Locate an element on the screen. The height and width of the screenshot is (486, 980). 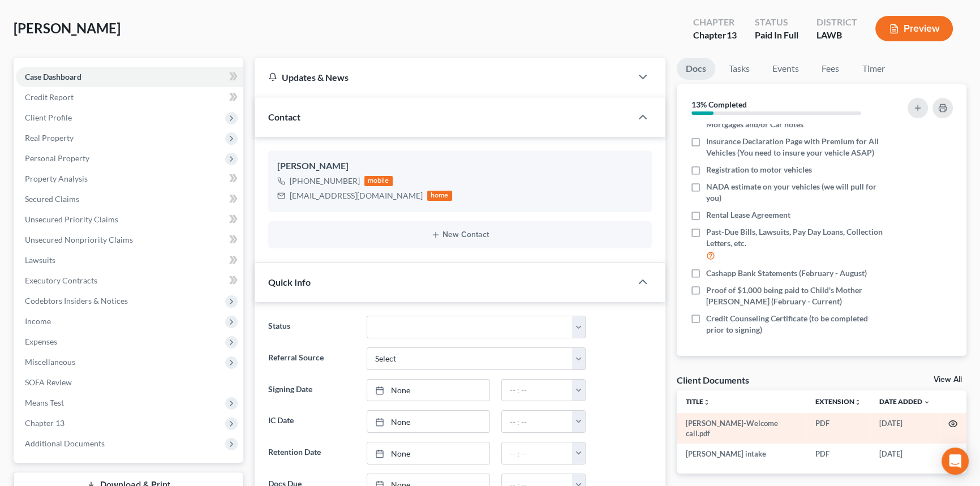
div: Status is located at coordinates (777, 22).